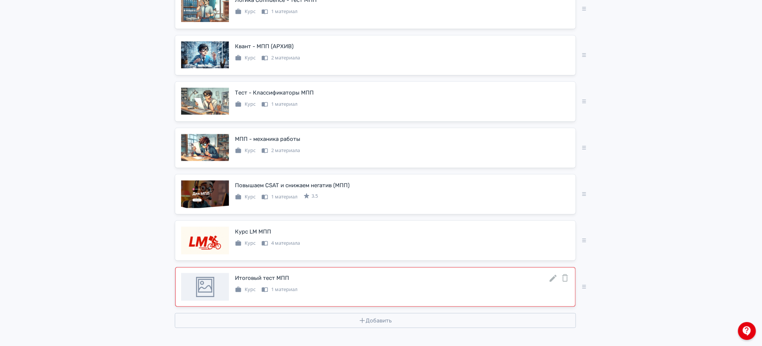 Image resolution: width=762 pixels, height=346 pixels. I want to click on div: МПП - механика работы, so click(267, 139).